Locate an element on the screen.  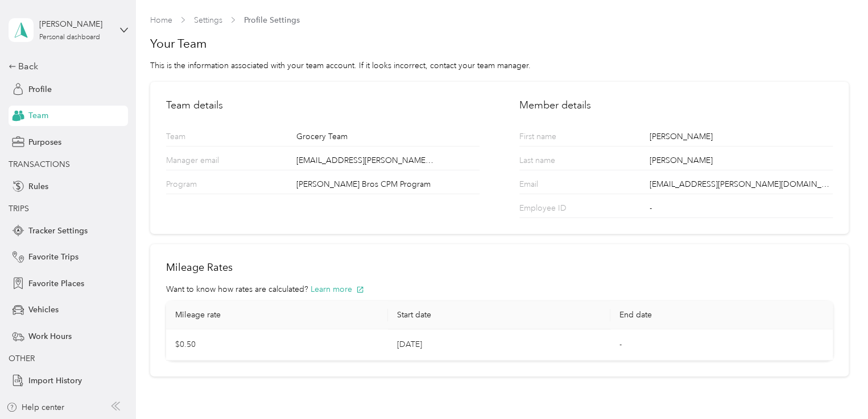
span: Team is located at coordinates (38, 115).